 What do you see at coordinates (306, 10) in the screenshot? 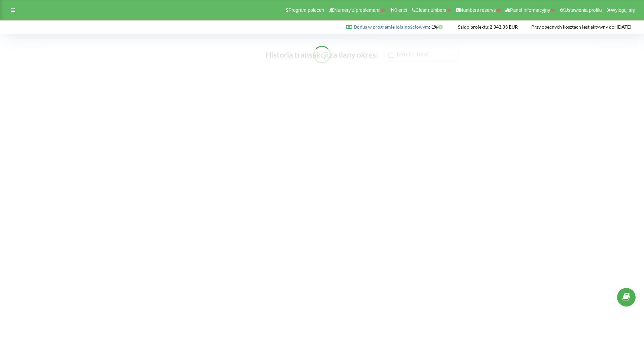
I see `span: Program poleceń` at bounding box center [306, 10].